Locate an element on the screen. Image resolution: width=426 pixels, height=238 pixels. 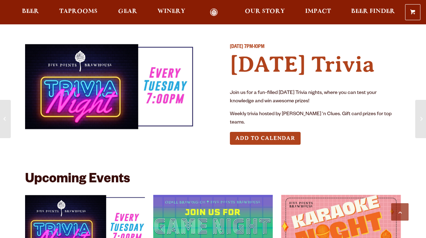
a: Taprooms is located at coordinates (78, 12).